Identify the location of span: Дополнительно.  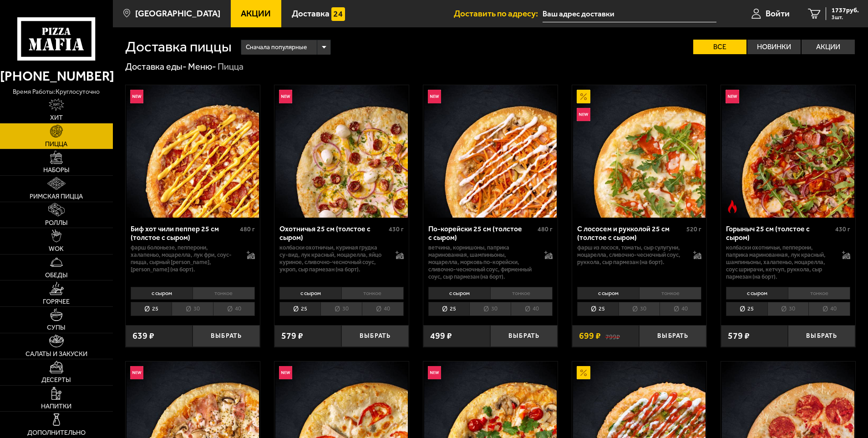
(57, 433).